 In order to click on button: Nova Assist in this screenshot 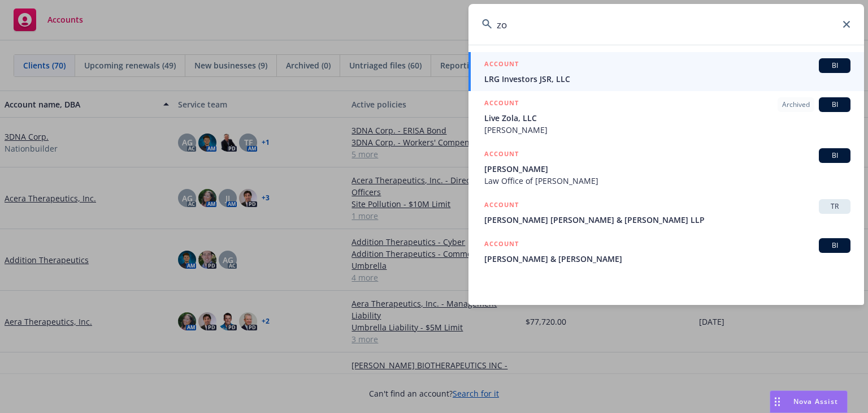, I will do `click(809, 402)`.